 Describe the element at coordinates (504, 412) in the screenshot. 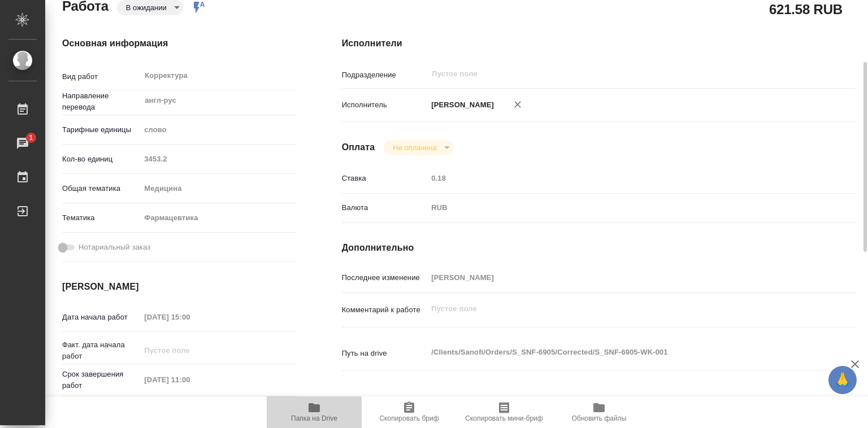

I see `button: Скопировать мини-бриф` at that location.